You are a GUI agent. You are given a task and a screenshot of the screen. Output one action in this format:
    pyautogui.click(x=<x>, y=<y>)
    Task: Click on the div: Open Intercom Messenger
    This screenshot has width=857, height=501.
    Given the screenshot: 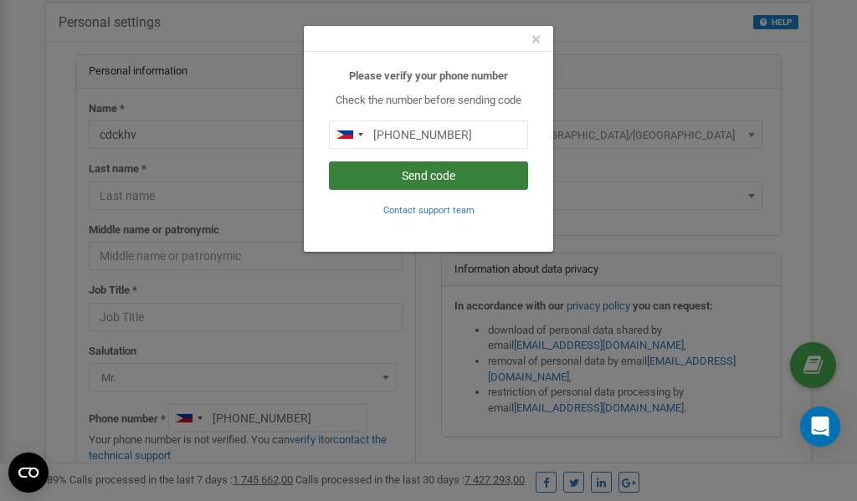 What is the action you would take?
    pyautogui.click(x=820, y=427)
    